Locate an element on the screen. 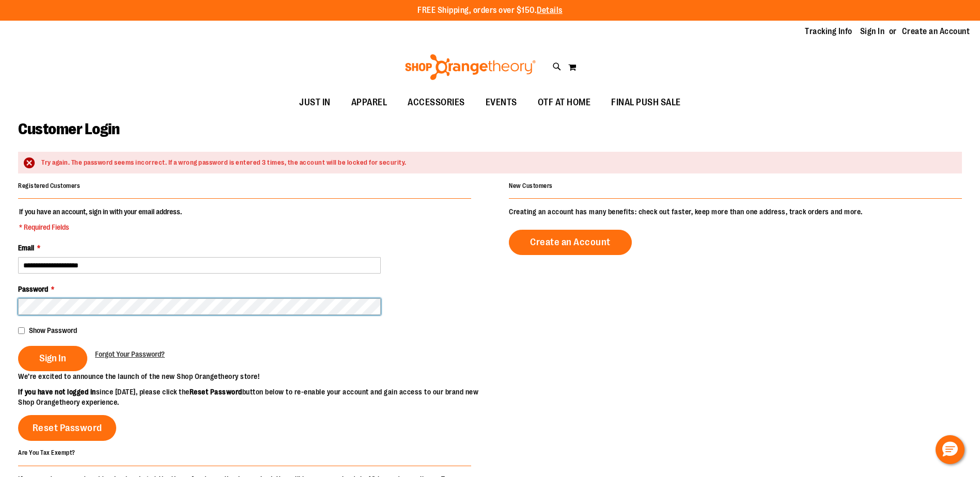  span: EVENTS is located at coordinates (501, 102).